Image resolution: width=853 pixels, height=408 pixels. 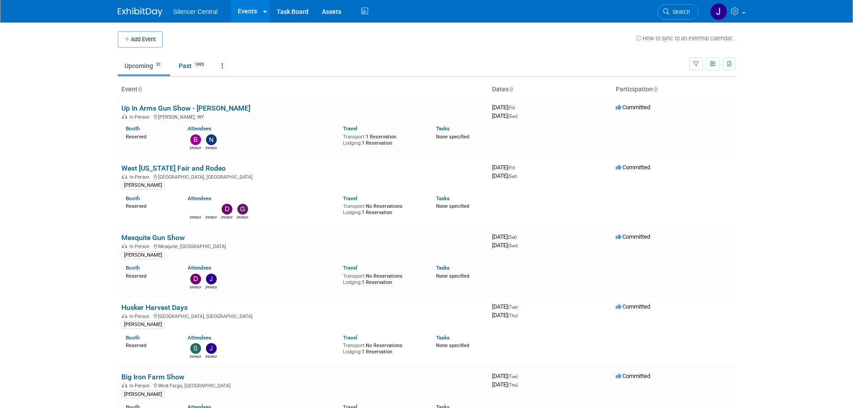 What do you see at coordinates (195, 217) in the screenshot?
I see `div: Shaun Olsberg` at bounding box center [195, 217].